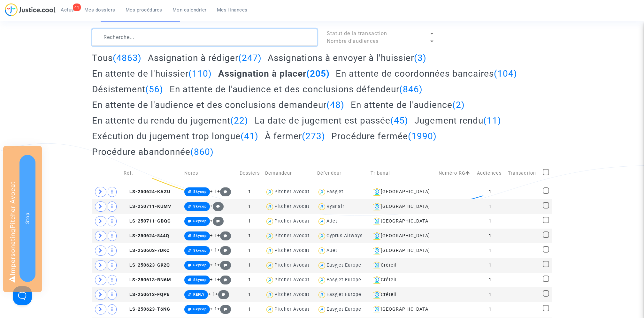 The width and height of the screenshot is (644, 318). Describe the element at coordinates (144, 10) in the screenshot. I see `a: Mes procédures` at that location.